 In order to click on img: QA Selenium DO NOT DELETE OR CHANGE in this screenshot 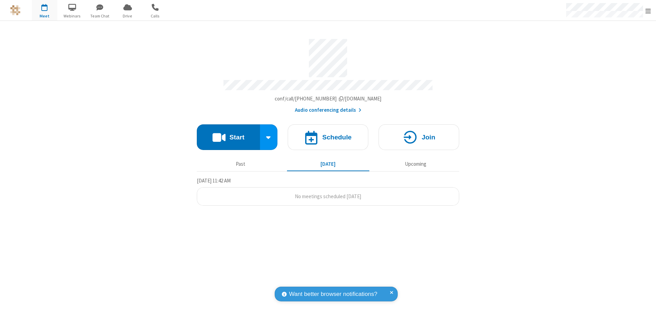, I will do `click(15, 10)`.